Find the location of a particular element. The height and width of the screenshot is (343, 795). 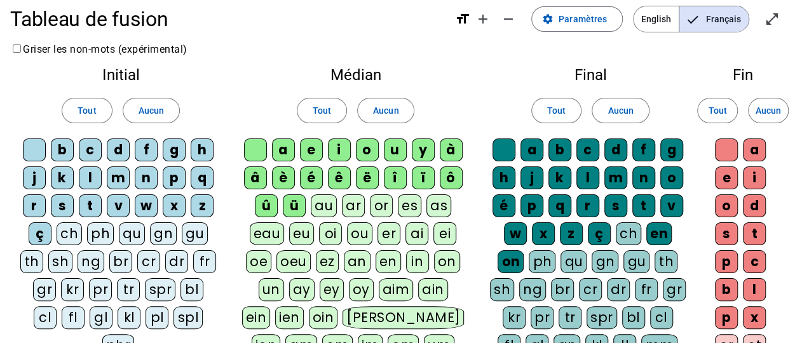

div: ey is located at coordinates (332, 290).